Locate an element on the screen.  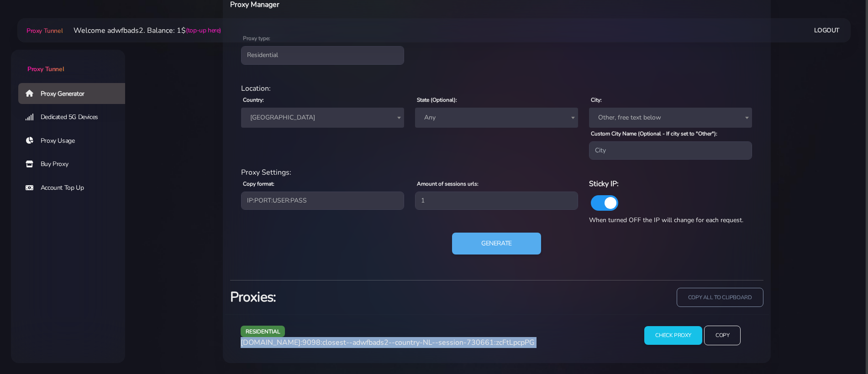
label: Country: is located at coordinates (253, 100).